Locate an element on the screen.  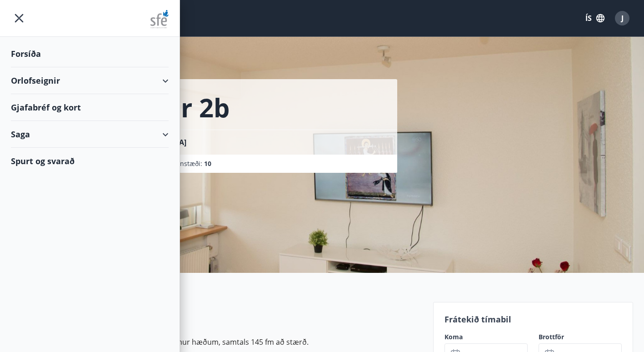
h2: Upplýsingar is located at coordinates (216, 316).